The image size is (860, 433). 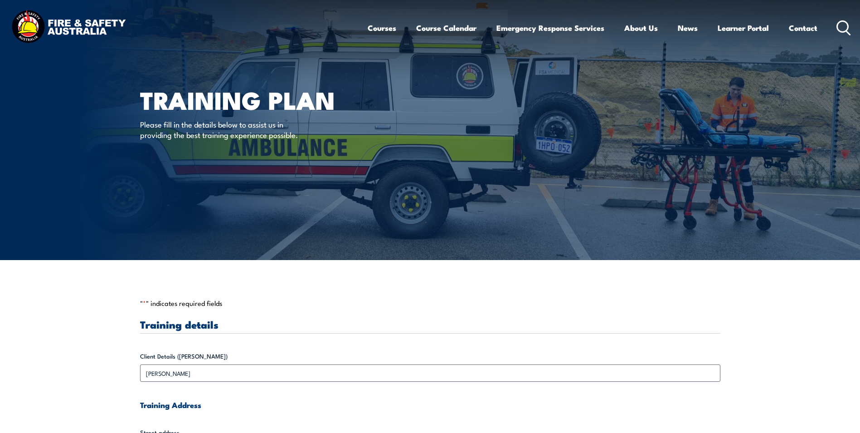 I want to click on p: Please fill in the details below to assist us in providing the best training experience possible., so click(x=223, y=129).